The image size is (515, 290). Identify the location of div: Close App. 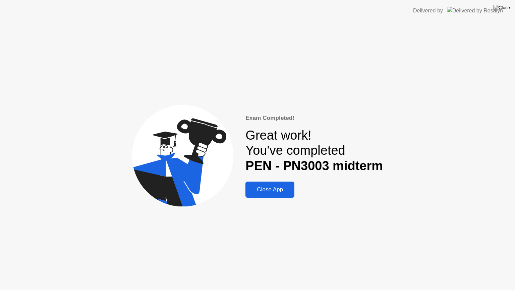
(270, 189).